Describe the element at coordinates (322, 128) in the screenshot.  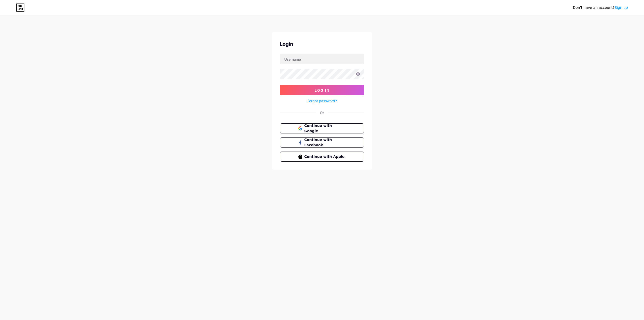
I see `button: Continue with Google` at that location.